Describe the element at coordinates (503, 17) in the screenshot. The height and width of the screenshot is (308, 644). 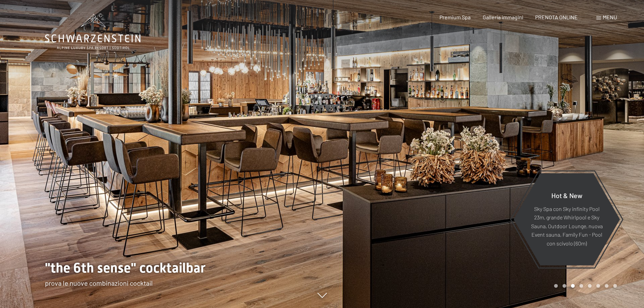
I see `span: Galleria immagini` at that location.